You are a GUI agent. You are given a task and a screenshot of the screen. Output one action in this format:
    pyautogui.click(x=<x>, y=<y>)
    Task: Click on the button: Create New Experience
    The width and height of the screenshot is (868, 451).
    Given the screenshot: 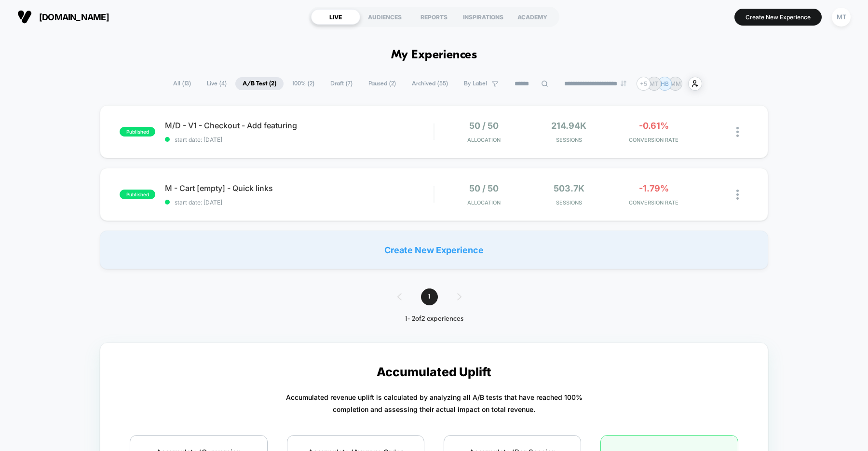 What is the action you would take?
    pyautogui.click(x=778, y=17)
    